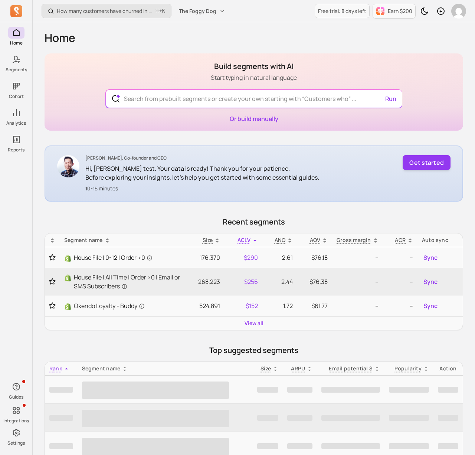 The width and height of the screenshot is (475, 455). What do you see at coordinates (254, 350) in the screenshot?
I see `p: Top suggested segments` at bounding box center [254, 350].